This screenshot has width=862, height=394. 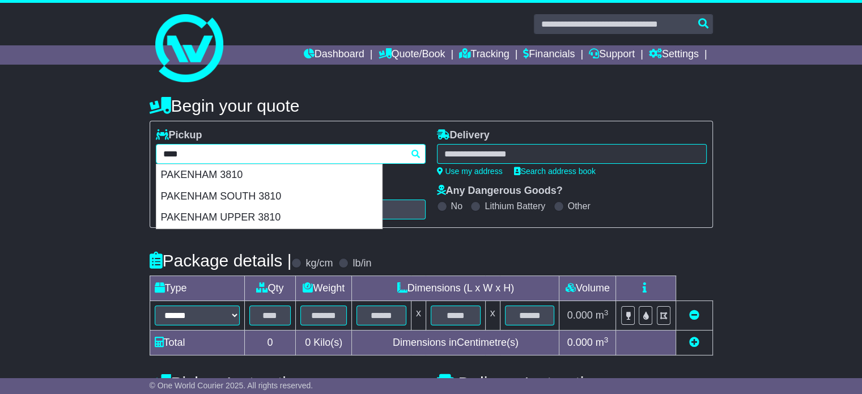 What do you see at coordinates (694, 342) in the screenshot?
I see `a: Add new item` at bounding box center [694, 342].